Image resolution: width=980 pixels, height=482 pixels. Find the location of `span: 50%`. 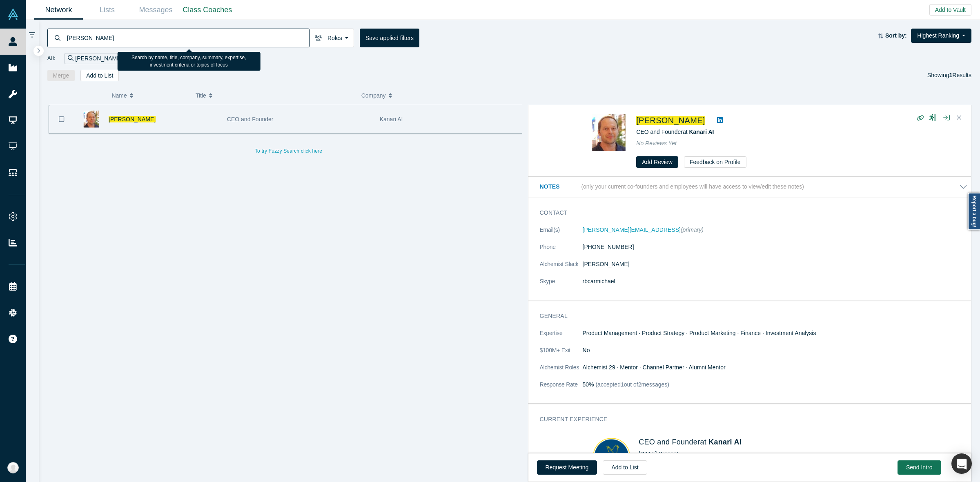

span: 50% is located at coordinates (588, 384).